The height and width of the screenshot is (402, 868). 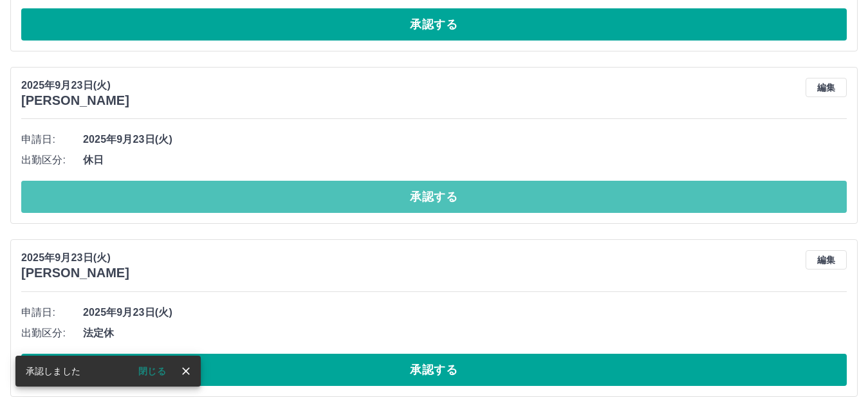 What do you see at coordinates (53, 371) in the screenshot?
I see `div: 承認しました` at bounding box center [53, 371].